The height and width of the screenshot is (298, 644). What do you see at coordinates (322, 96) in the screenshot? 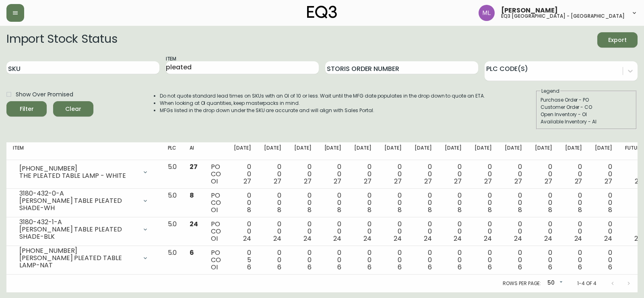
I see `li: Do not quote standard lead times on SKUs with an OI of 10 or less. Wait until the MFG date popula...` at bounding box center [322, 96].